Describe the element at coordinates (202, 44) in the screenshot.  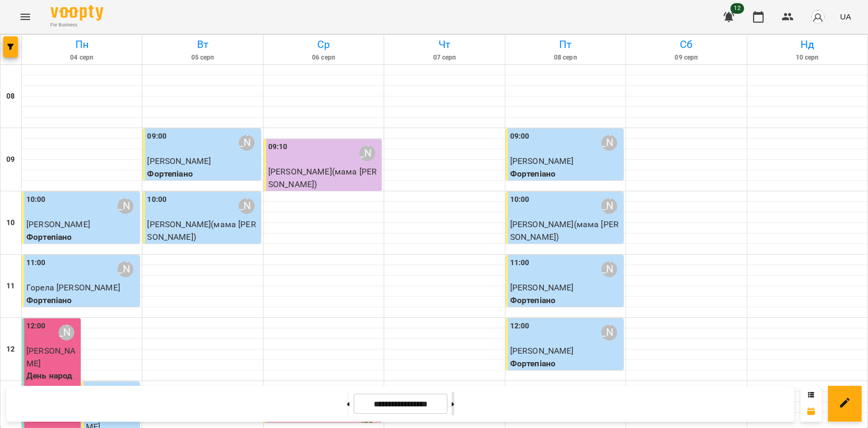
I see `h6: Вт` at that location.